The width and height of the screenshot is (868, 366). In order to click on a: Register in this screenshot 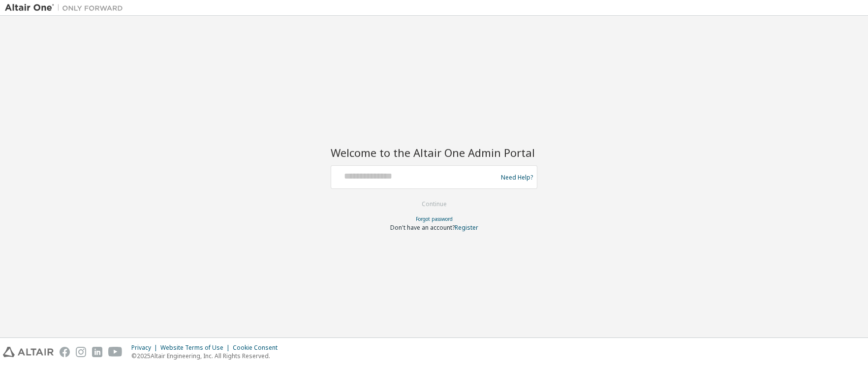, I will do `click(467, 227)`.